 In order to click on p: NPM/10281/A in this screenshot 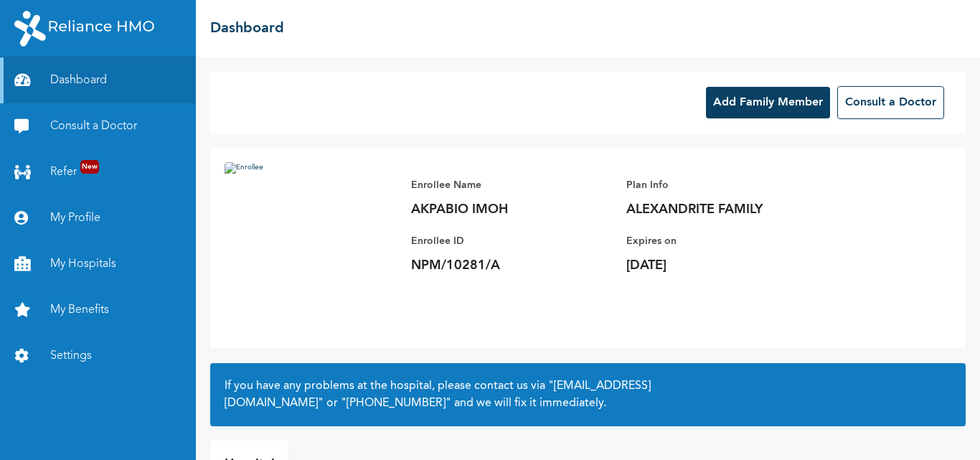, I will do `click(512, 266)`.